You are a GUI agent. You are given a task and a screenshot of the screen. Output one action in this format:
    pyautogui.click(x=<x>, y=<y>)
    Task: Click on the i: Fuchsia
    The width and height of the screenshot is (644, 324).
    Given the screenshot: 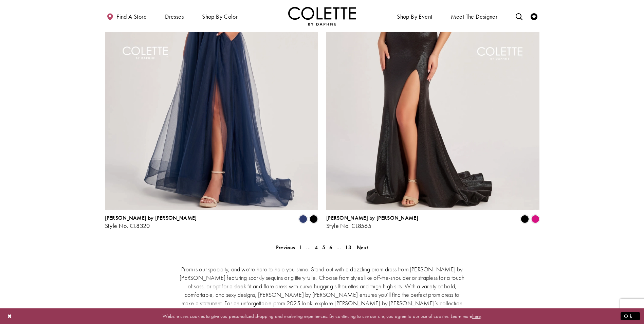 What is the action you would take?
    pyautogui.click(x=535, y=219)
    